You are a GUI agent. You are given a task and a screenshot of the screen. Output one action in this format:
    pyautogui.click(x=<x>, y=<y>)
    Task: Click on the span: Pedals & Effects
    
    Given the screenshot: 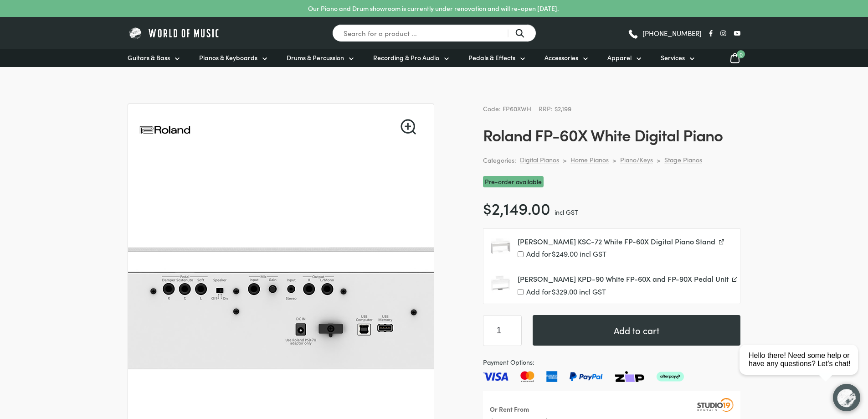 What is the action you would take?
    pyautogui.click(x=492, y=58)
    